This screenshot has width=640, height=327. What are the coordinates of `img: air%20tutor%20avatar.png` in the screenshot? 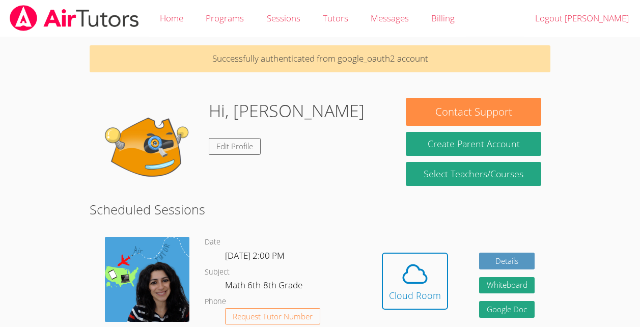 It's located at (147, 279).